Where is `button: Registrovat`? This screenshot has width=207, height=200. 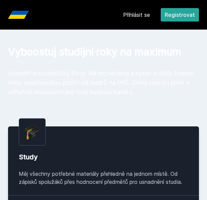
button: Registrovat is located at coordinates (180, 15).